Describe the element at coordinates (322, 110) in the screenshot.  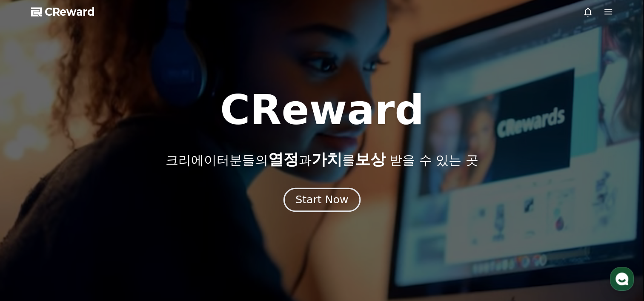
I see `h1: CReward` at that location.